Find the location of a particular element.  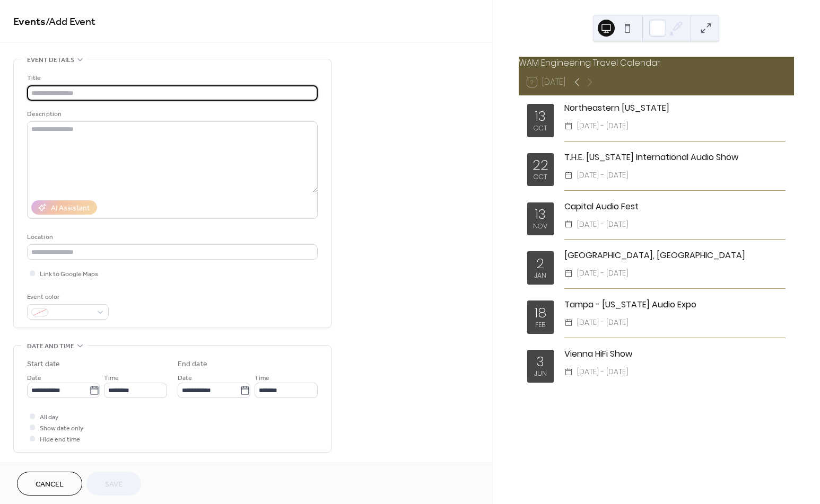

span: All day is located at coordinates (49, 417).